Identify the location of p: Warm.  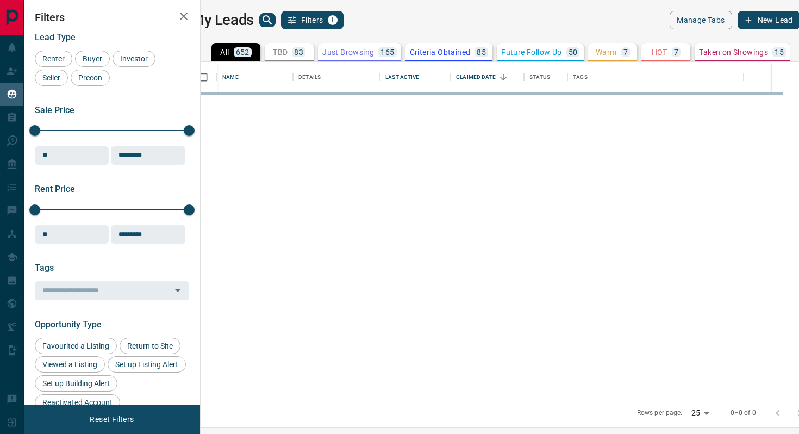
(606, 52).